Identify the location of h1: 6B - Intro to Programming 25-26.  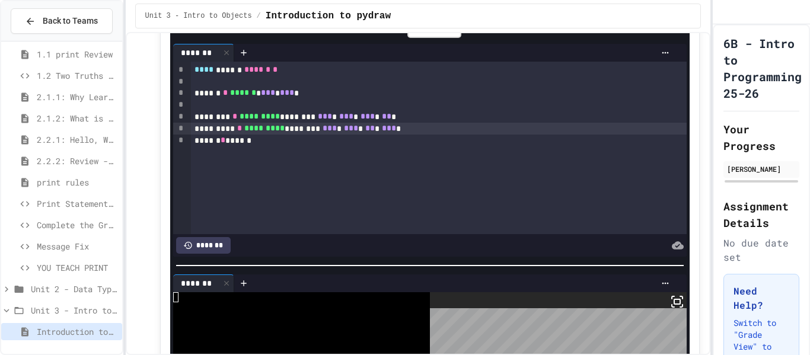
(762, 68).